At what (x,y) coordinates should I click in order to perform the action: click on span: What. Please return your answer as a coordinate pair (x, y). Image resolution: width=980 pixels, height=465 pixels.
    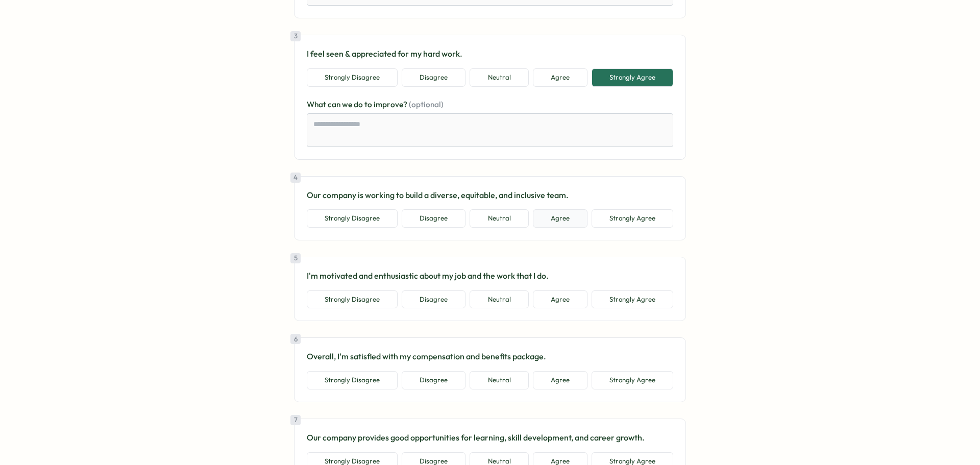
    Looking at the image, I should click on (317, 104).